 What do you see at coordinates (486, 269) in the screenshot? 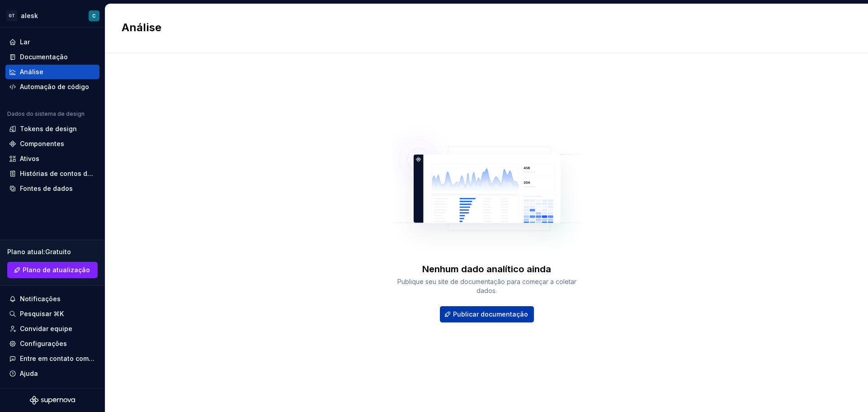
I see `font: Nenhum dado analítico ainda` at bounding box center [486, 269].